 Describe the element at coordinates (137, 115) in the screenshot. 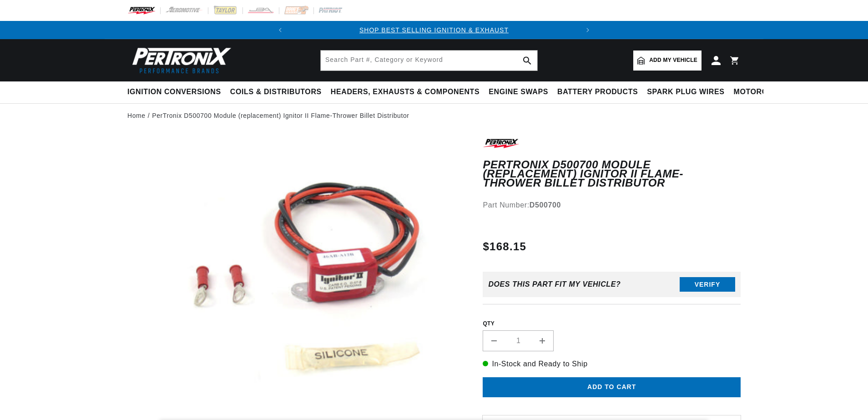

I see `a: Home` at that location.